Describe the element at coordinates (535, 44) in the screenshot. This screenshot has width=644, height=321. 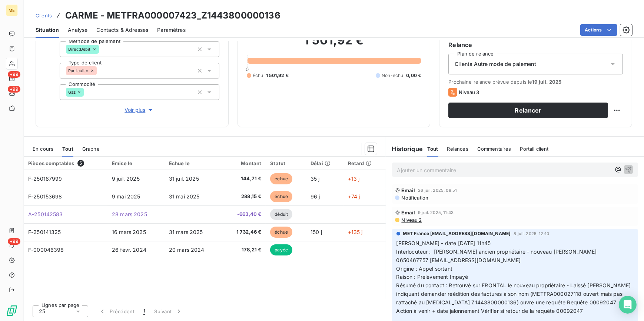
I see `h6: Relance` at that location.